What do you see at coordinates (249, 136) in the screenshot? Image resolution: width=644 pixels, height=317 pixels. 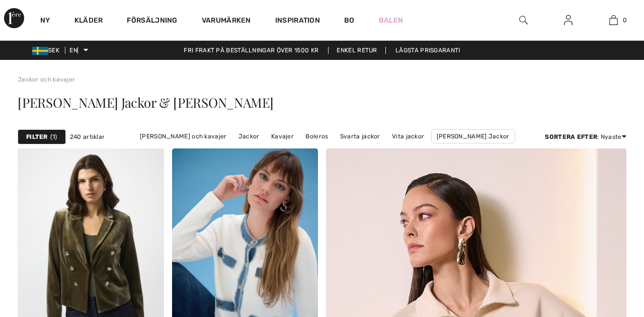 I see `a: Jackor` at bounding box center [249, 136].